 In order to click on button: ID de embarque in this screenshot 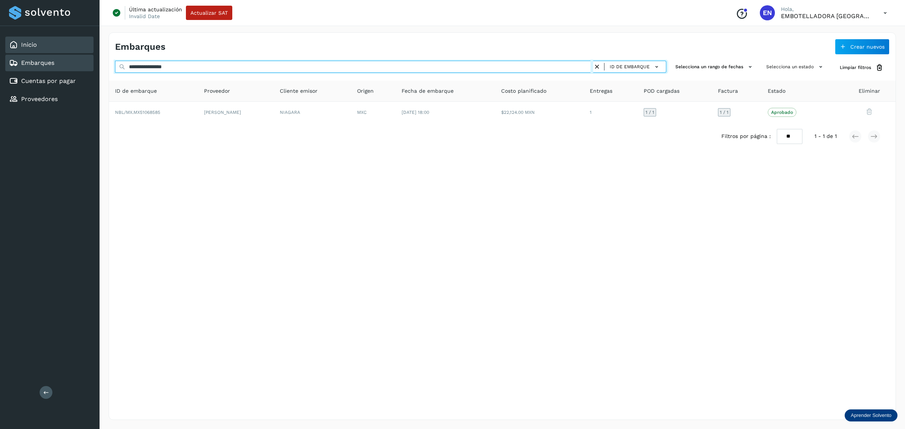, I will do `click(635, 67)`.